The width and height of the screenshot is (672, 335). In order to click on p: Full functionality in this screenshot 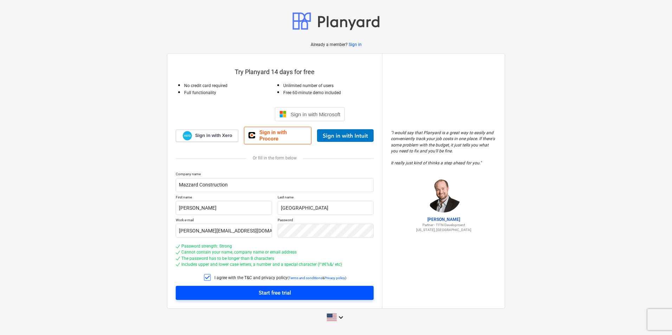, I will do `click(230, 93)`.